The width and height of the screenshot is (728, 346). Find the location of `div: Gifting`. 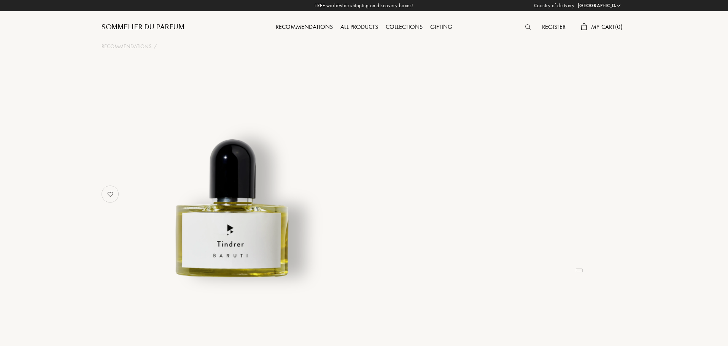

div: Gifting is located at coordinates (441, 27).